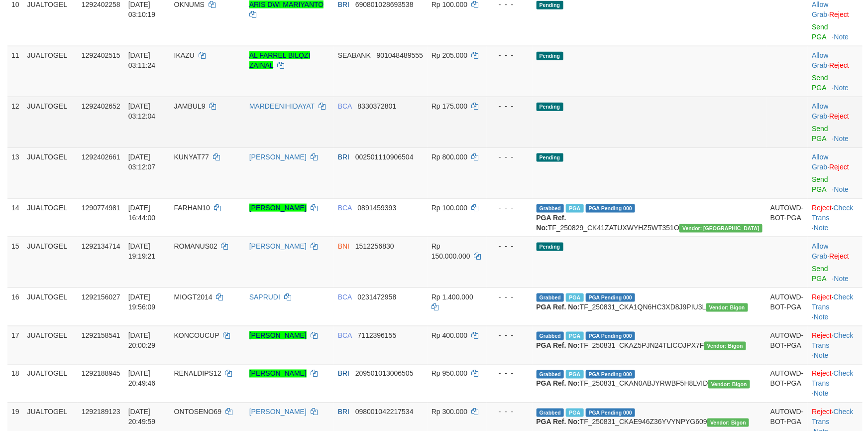  What do you see at coordinates (354, 56) in the screenshot?
I see `span: SEABANK` at bounding box center [354, 56].